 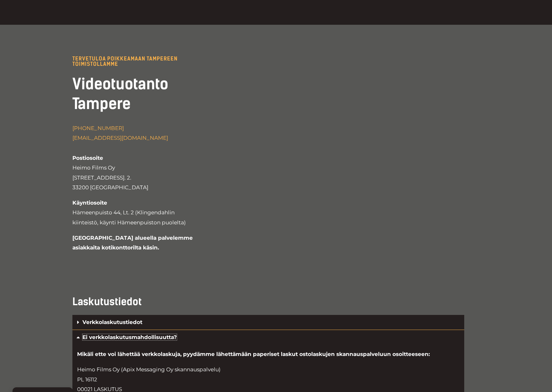 What do you see at coordinates (268, 322) in the screenshot?
I see `div: Verkkolaskutustiedot` at bounding box center [268, 322].